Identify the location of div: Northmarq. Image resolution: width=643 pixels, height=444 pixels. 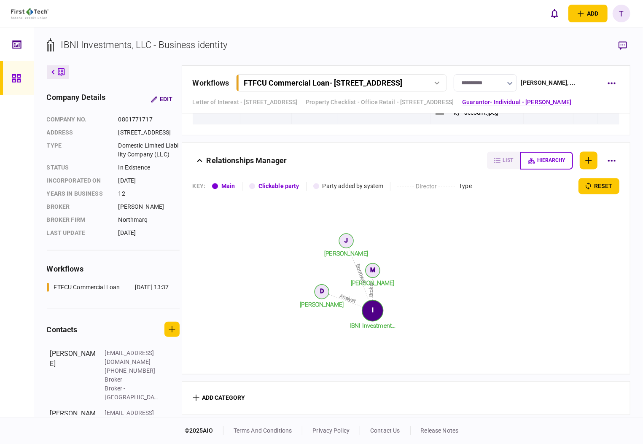
(149, 220).